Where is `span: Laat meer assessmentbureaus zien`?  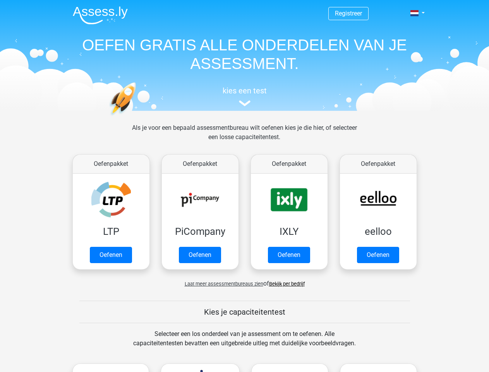
span: Laat meer assessmentbureaus zien is located at coordinates (224, 284).